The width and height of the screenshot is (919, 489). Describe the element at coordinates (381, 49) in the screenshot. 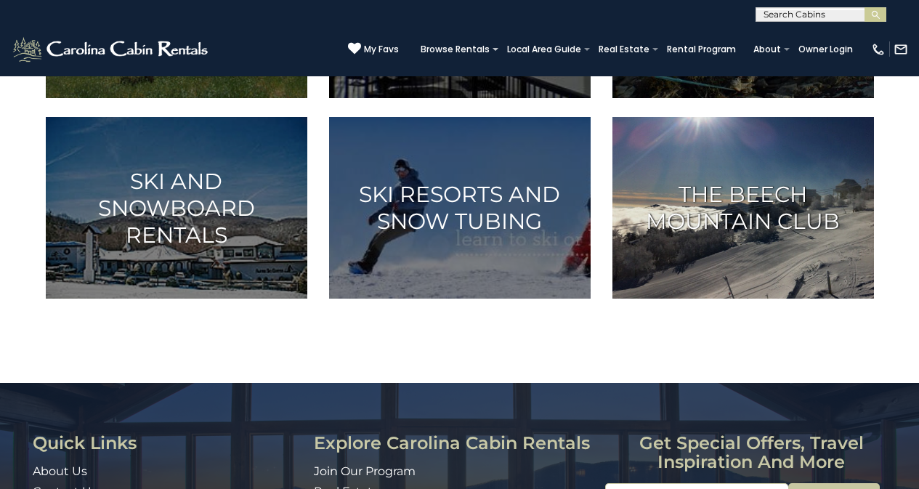

I see `span: My Favs` at that location.